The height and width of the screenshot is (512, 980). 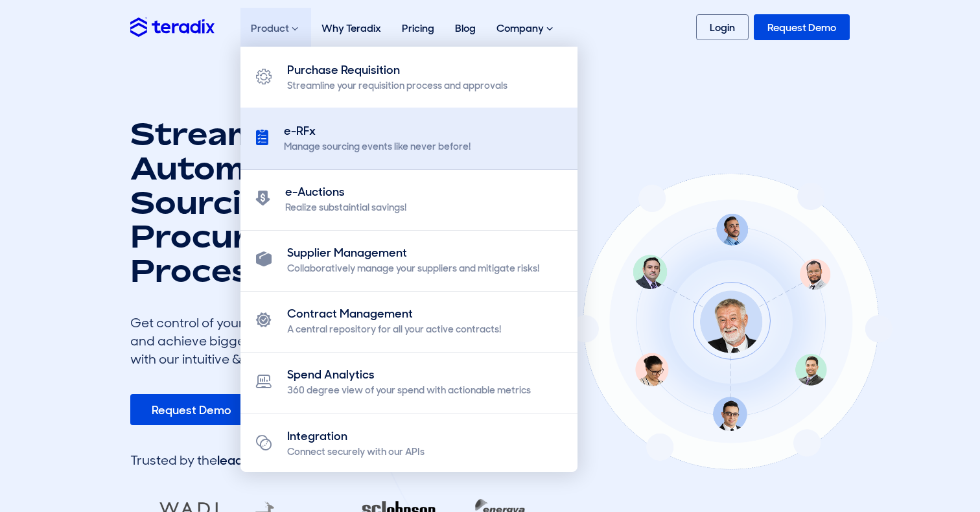 I want to click on div: e-RFx, so click(x=377, y=131).